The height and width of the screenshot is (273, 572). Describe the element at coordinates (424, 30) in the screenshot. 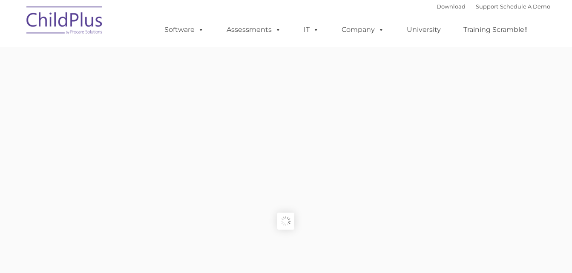

I see `a: University` at that location.